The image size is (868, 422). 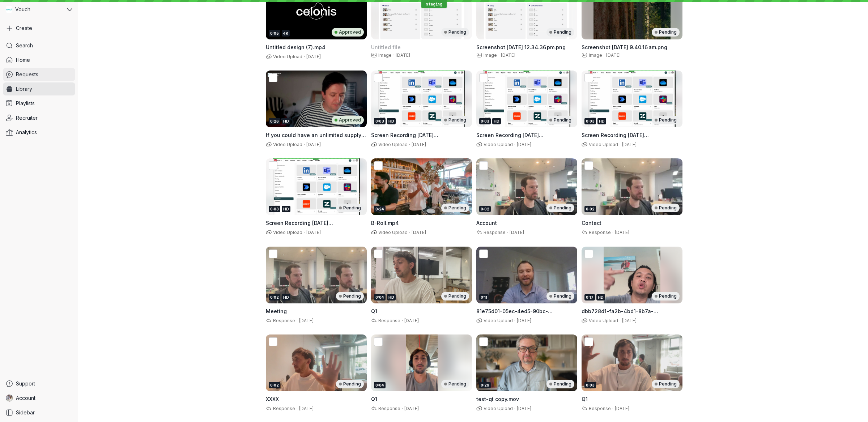 What do you see at coordinates (620, 314) in the screenshot?
I see `span: dbb728d1-fa2b-4bd1-8b7a-43df755960e1.mp4` at bounding box center [620, 314].